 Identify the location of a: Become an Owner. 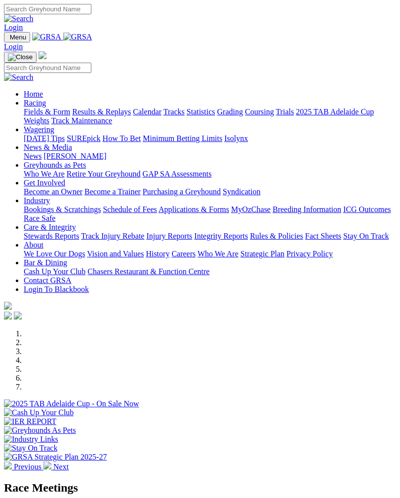
(53, 191).